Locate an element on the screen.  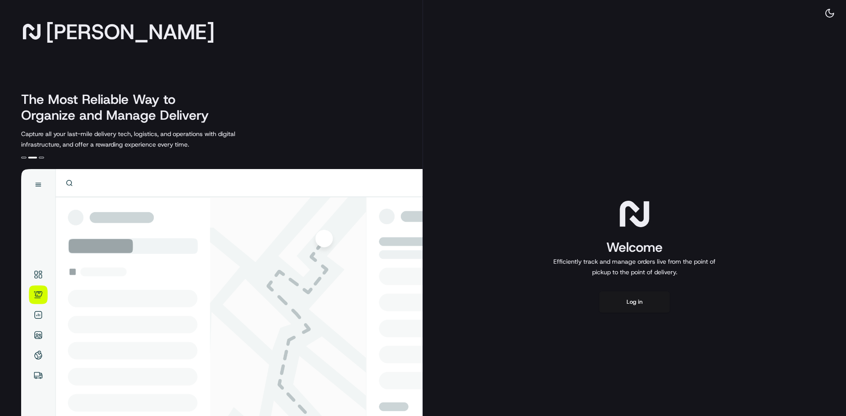
p: Efficiently track and manage orders live from the point of pickup to the point of delivery. is located at coordinates (634, 267).